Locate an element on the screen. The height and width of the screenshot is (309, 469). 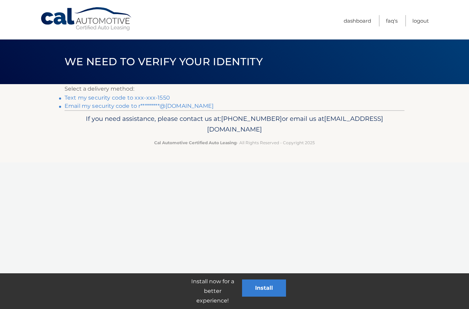
a: Text my security code to xxx-xxx-1550 is located at coordinates (117, 97).